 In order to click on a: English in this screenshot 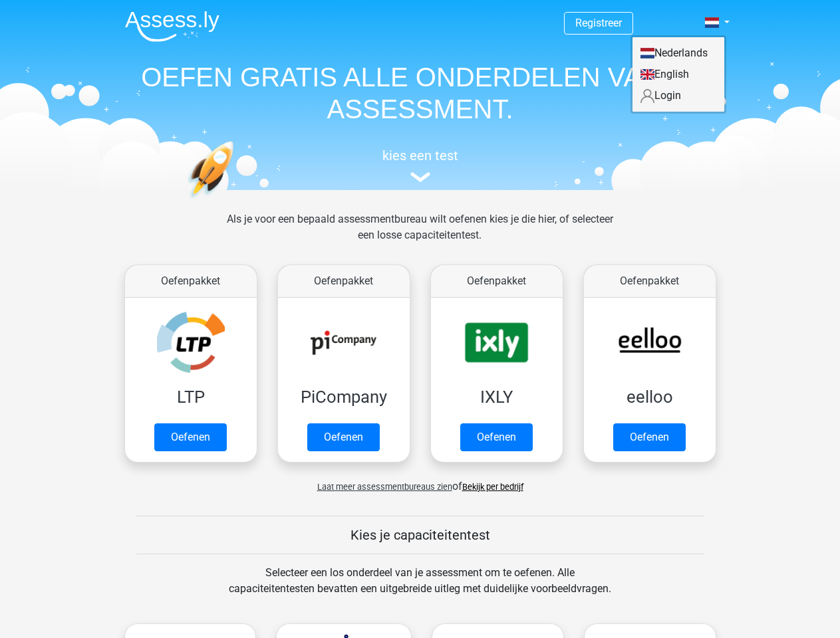, I will do `click(678, 75)`.